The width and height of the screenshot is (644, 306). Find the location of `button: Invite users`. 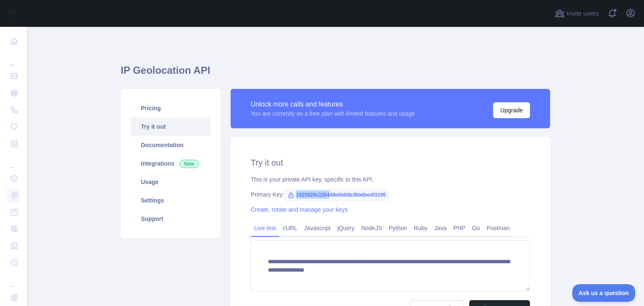

button: Invite users is located at coordinates (577, 14).